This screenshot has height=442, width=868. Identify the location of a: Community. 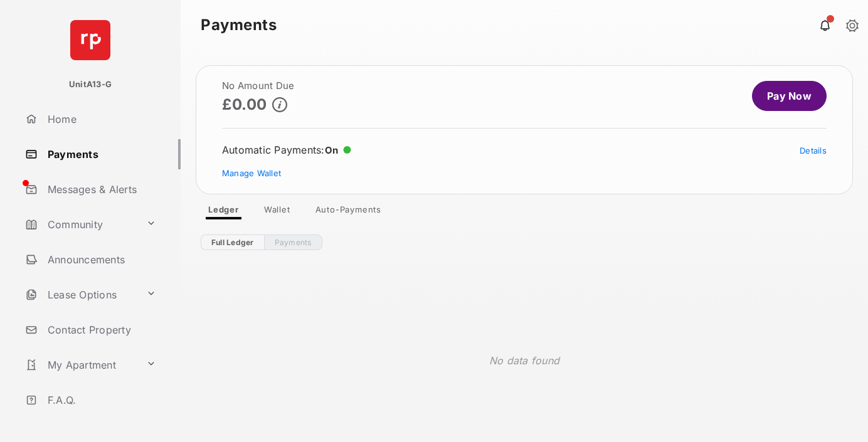
(80, 224).